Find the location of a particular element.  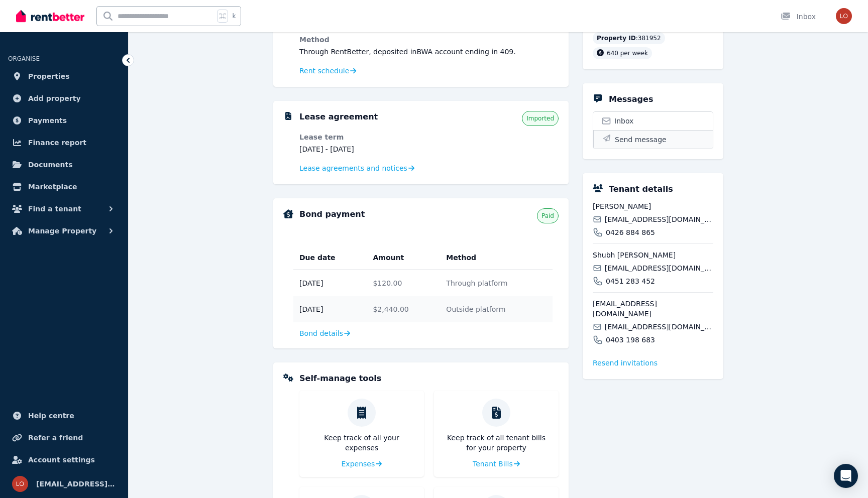

span: 0403 198 683 is located at coordinates (630, 340).